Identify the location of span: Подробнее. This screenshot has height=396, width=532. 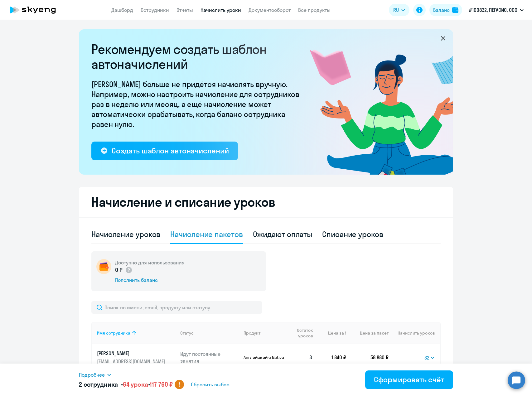
(92, 375).